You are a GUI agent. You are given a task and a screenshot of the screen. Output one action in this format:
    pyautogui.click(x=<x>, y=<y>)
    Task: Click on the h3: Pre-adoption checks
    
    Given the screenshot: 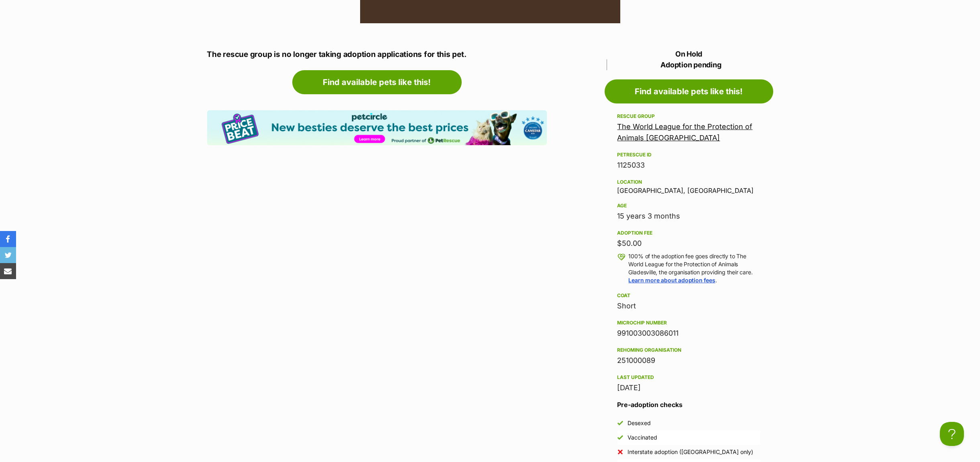 What is the action you would take?
    pyautogui.click(x=689, y=405)
    